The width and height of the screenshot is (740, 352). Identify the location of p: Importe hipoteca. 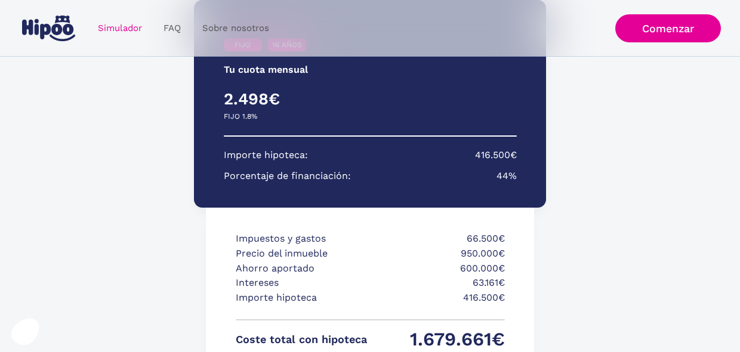
(301, 298).